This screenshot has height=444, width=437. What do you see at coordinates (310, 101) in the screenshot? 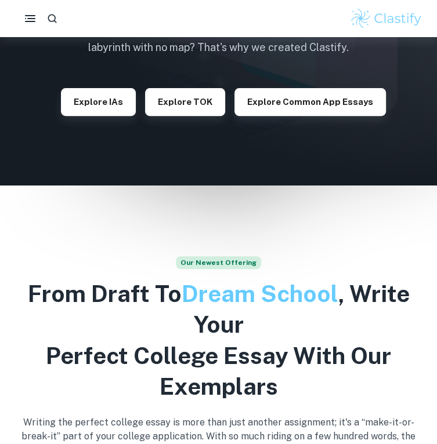
I see `a: Explore Common App essays` at bounding box center [310, 101].